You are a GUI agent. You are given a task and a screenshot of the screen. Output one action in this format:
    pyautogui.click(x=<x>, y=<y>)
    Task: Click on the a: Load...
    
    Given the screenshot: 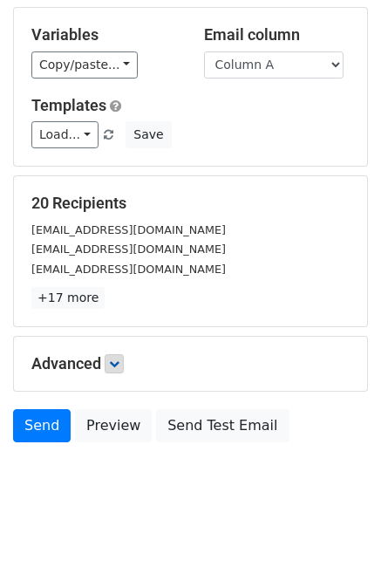 What is the action you would take?
    pyautogui.click(x=65, y=134)
    